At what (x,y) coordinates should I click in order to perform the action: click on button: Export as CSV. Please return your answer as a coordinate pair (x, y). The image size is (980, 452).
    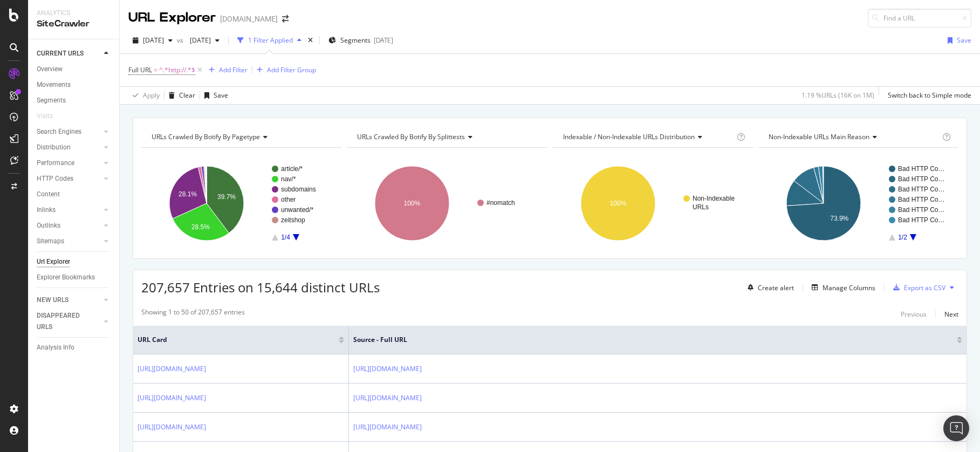
    Looking at the image, I should click on (918, 287).